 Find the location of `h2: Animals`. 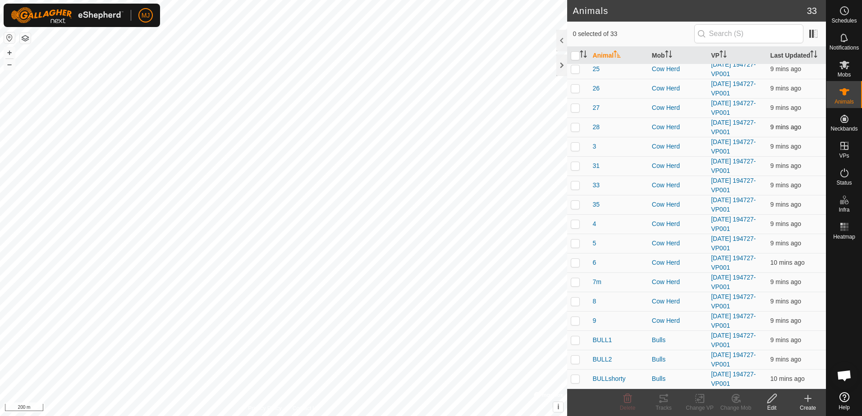

h2: Animals is located at coordinates (689, 11).